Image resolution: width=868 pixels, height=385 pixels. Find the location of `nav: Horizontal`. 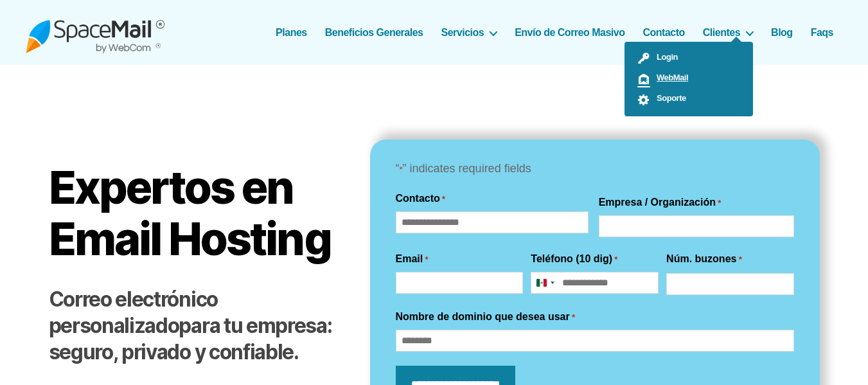

nav: Horizontal is located at coordinates (562, 32).